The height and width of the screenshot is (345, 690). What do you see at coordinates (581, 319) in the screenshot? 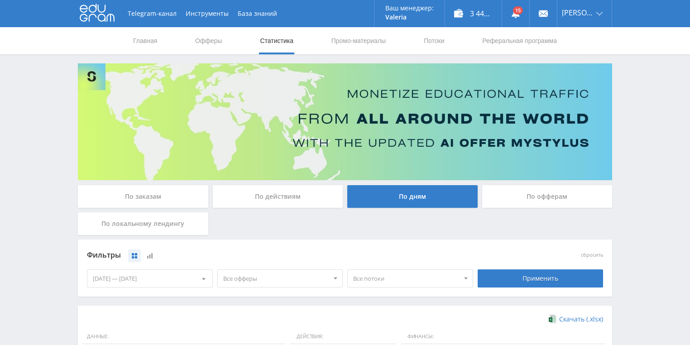
I see `span: Скачать (.xlsx)` at bounding box center [581, 319].